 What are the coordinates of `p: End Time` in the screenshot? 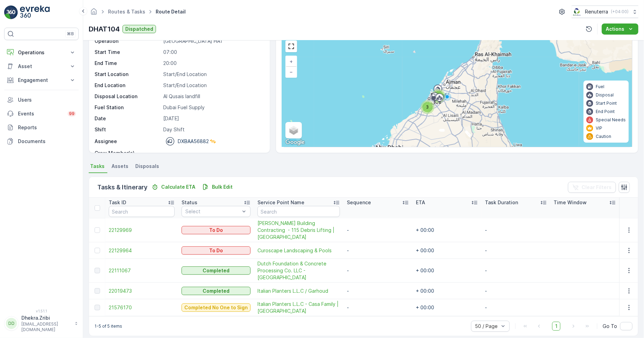 It's located at (127, 63).